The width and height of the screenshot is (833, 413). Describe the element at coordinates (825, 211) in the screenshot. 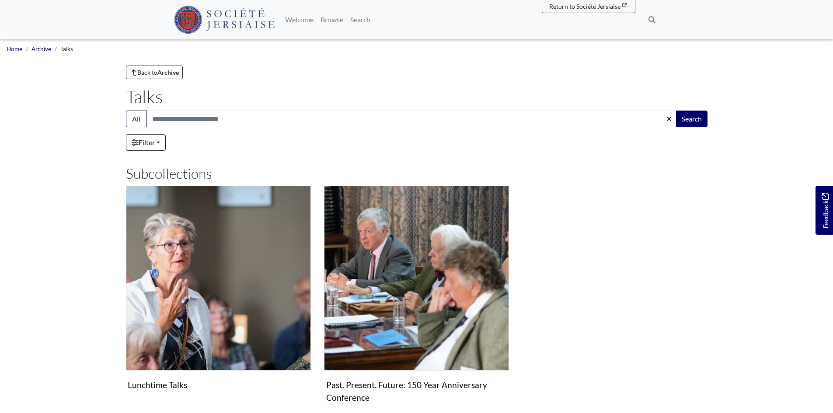

I see `span: Feedback` at that location.